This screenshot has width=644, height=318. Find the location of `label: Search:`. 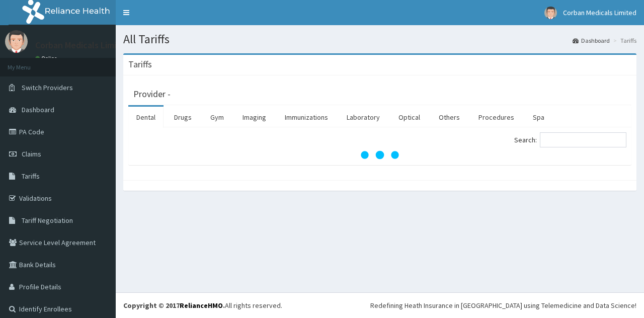

label: Search: is located at coordinates (570, 140).